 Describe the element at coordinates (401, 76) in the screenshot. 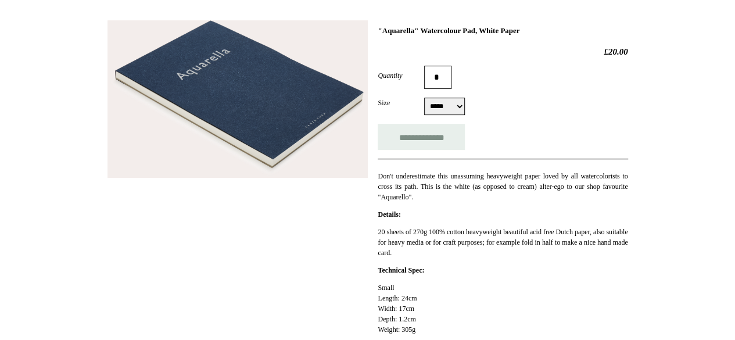

I see `label: Quantity` at that location.